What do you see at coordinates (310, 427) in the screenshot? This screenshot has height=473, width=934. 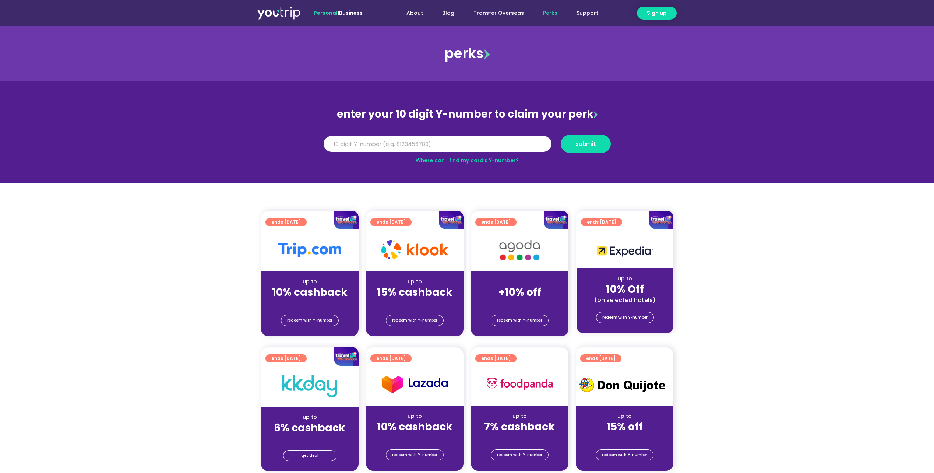 I see `strong: 6% cashback` at bounding box center [310, 427].